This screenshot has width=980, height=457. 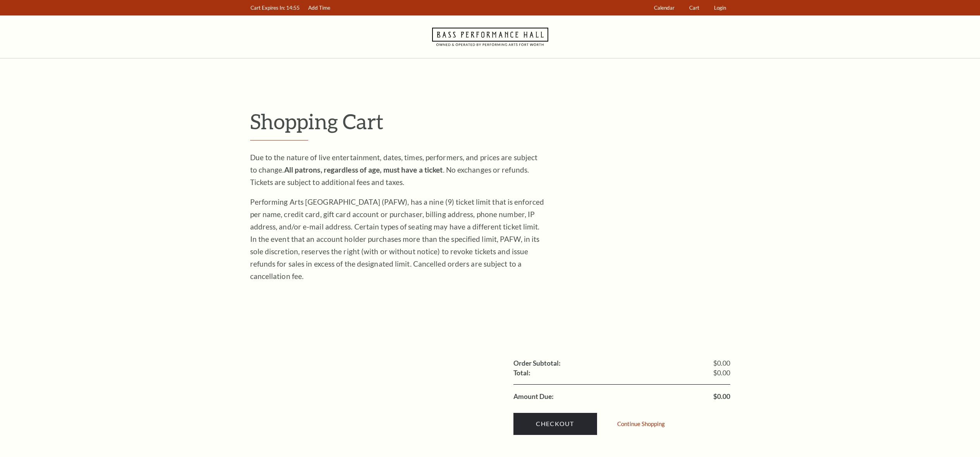 I want to click on label: Total:, so click(x=521, y=373).